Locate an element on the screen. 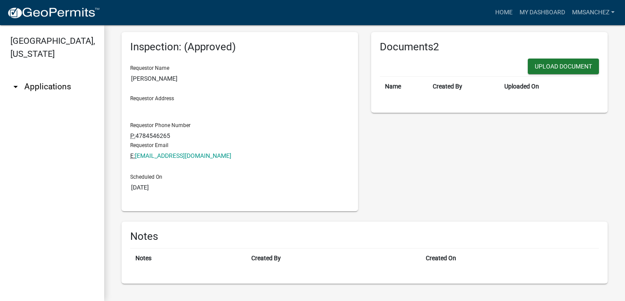  h6: Documents2 is located at coordinates (489, 47).